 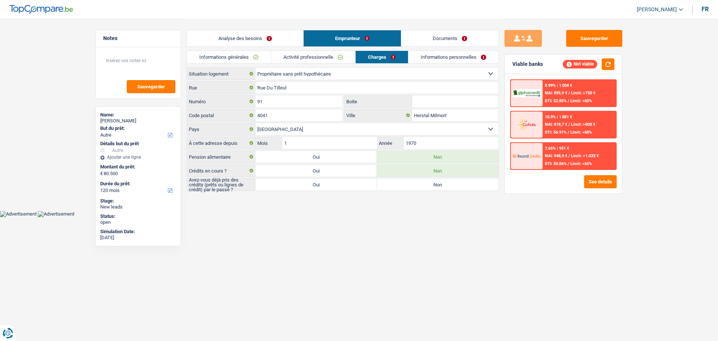 I want to click on input: AAAA, so click(x=451, y=143).